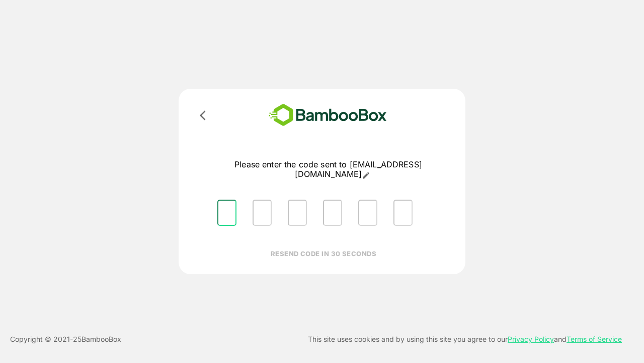 The width and height of the screenshot is (644, 363). What do you see at coordinates (333, 213) in the screenshot?
I see `input: Please enter OTP character 4` at bounding box center [333, 213].